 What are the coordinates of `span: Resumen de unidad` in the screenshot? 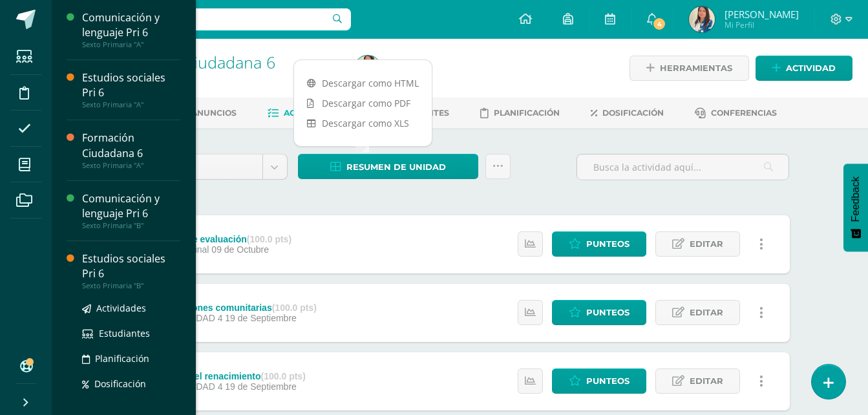 It's located at (396, 167).